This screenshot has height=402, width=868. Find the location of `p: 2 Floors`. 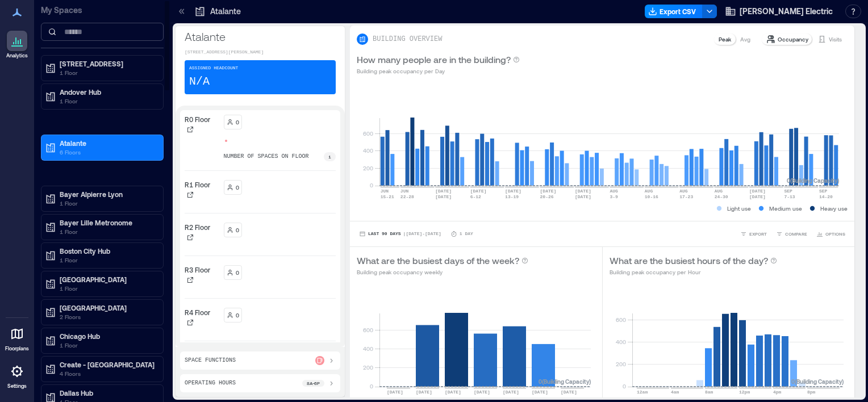

p: 2 Floors is located at coordinates (107, 317).